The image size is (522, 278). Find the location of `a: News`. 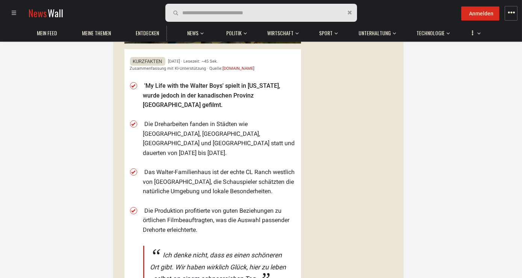

a: News is located at coordinates (193, 33).